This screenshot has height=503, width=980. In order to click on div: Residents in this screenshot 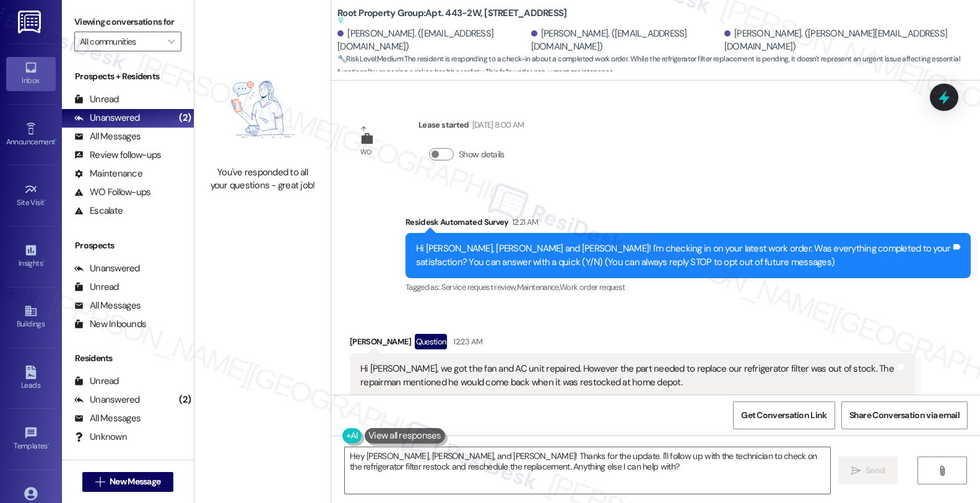, I will do `click(128, 358)`.